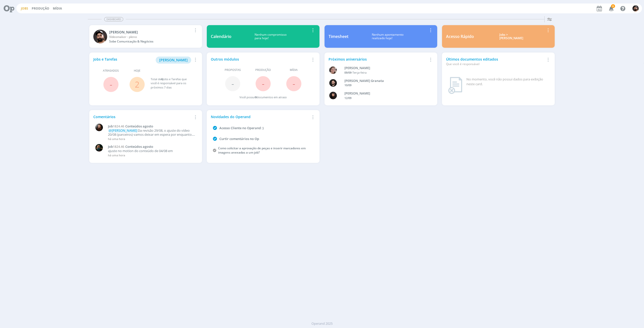 The height and width of the screenshot is (328, 644). I want to click on a: 2, so click(137, 84).